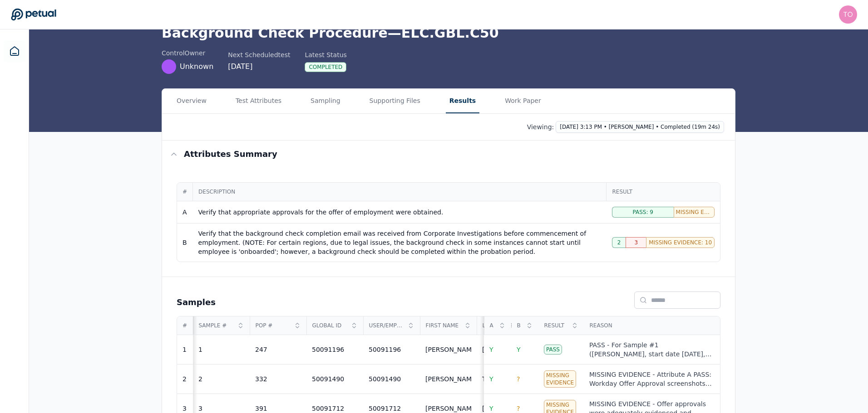  What do you see at coordinates (848, 14) in the screenshot?
I see `img: tony.bolasna@amd.com` at bounding box center [848, 14].